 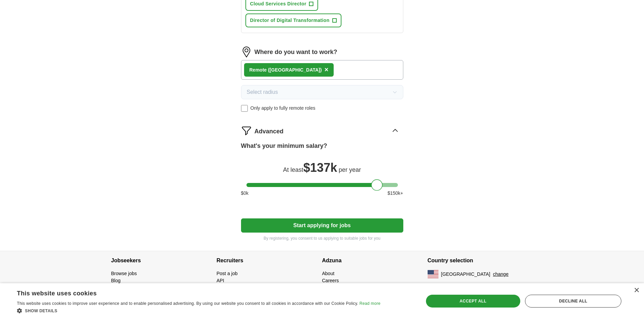 I want to click on span: $ 0 k, so click(x=245, y=193).